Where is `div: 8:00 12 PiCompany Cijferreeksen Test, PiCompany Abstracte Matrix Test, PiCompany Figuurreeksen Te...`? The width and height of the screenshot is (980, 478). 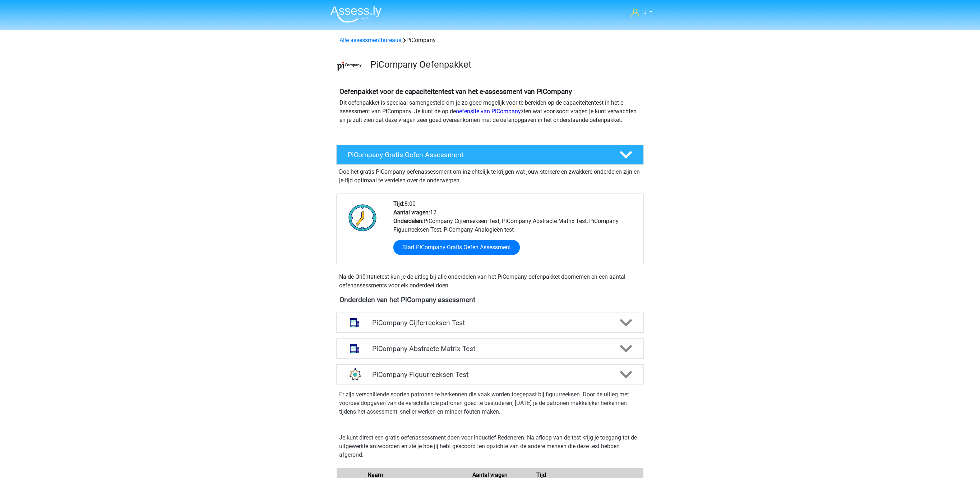
div: 8:00 12 PiCompany Cijferreeksen Test, PiCompany Abstracte Matrix Test, PiCompany Figuurreeksen Te... is located at coordinates (515, 232).